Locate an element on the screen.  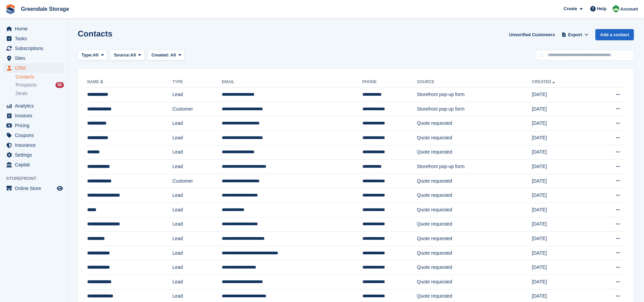
span: Type: is located at coordinates (87, 55).